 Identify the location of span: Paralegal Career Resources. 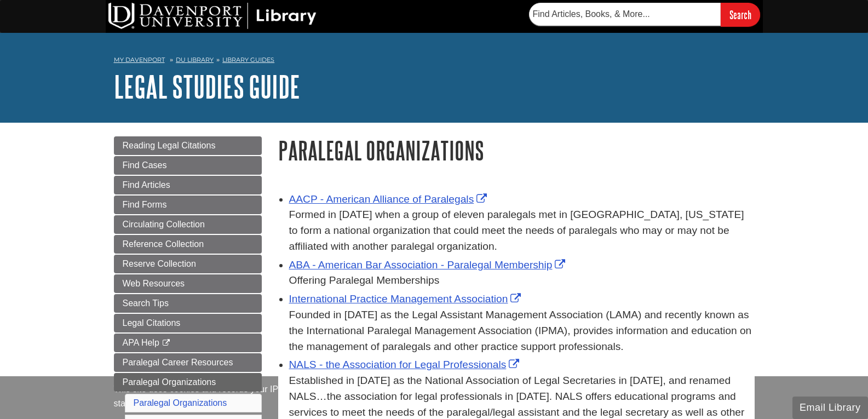
(178, 362).